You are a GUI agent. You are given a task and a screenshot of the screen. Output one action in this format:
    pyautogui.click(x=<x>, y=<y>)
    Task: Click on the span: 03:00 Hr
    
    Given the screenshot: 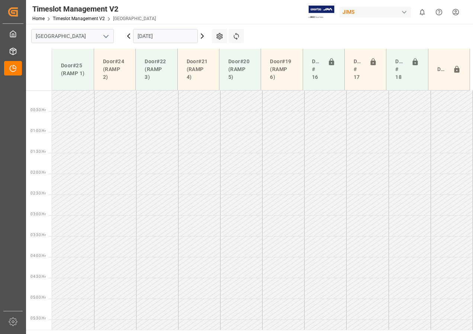 What is the action you would take?
    pyautogui.click(x=38, y=214)
    